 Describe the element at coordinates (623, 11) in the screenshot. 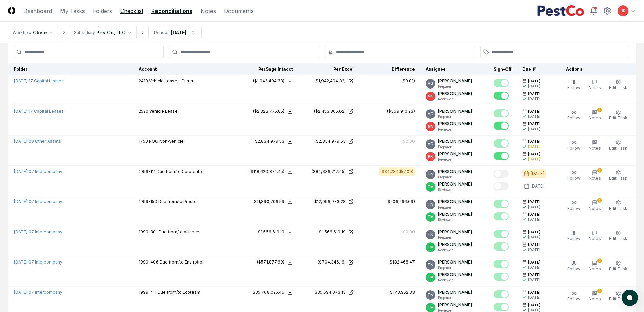

I see `button: RK` at that location.